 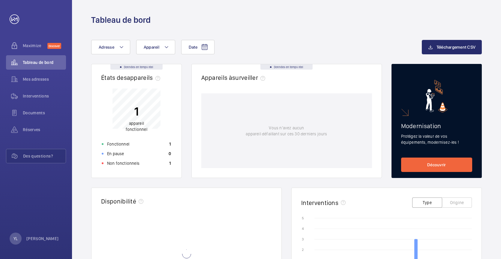 I want to click on span: surveiller, so click(x=250, y=77).